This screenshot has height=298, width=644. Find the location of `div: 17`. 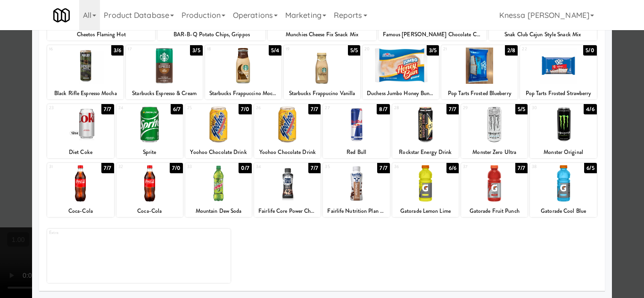

div: 17 is located at coordinates (146, 49).